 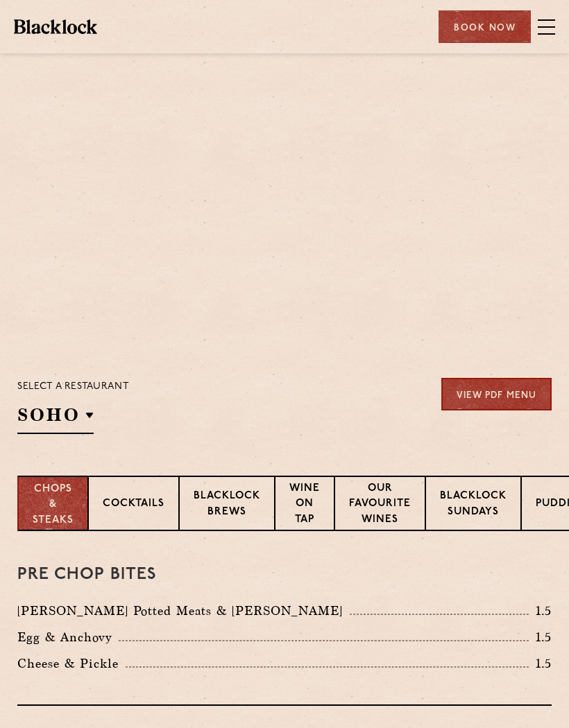 What do you see at coordinates (71, 663) in the screenshot?
I see `p: Cheese & Pickle` at bounding box center [71, 663].